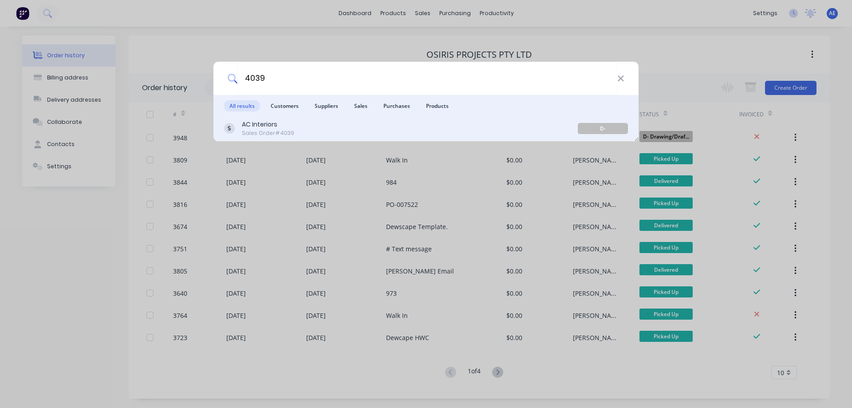 The width and height of the screenshot is (852, 408). Describe the element at coordinates (397, 106) in the screenshot. I see `span: Purchases` at that location.